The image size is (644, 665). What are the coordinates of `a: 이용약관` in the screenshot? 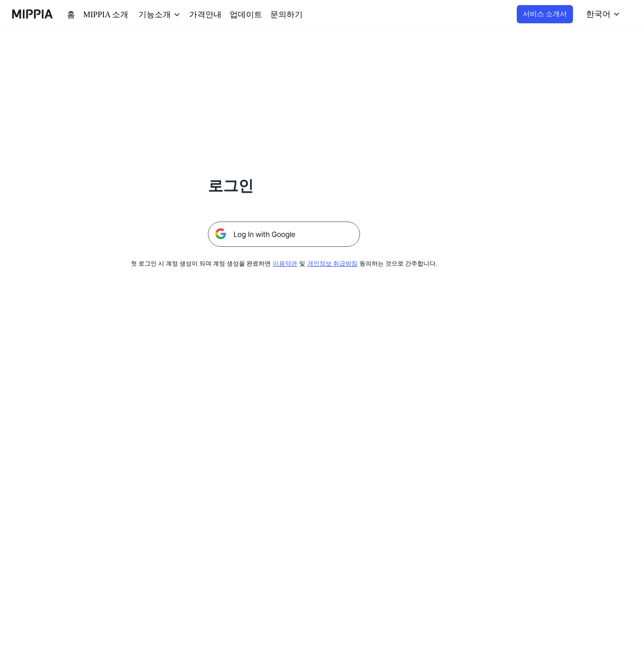 It's located at (285, 264).